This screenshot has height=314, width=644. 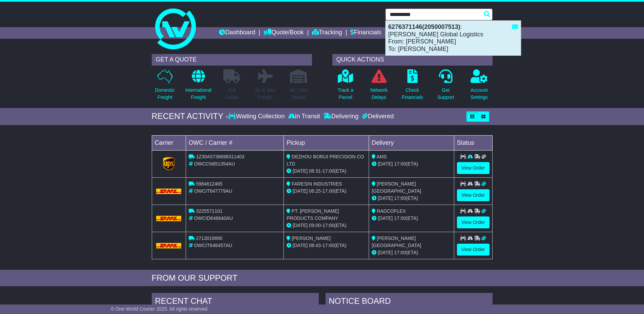 I want to click on span: AMS, so click(x=382, y=157).